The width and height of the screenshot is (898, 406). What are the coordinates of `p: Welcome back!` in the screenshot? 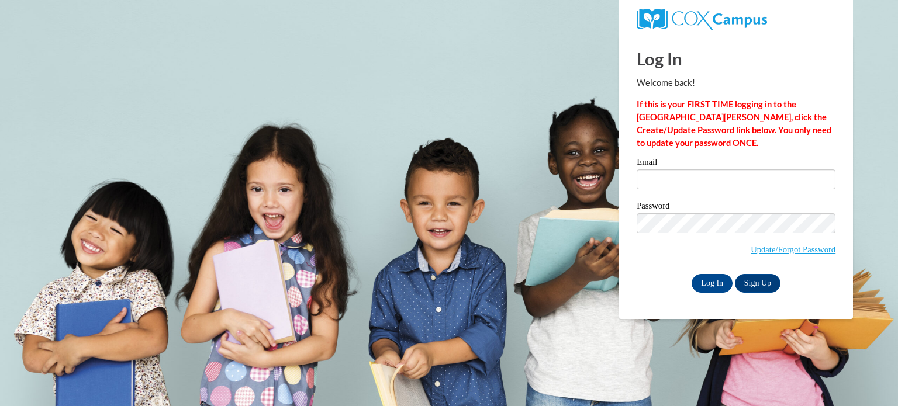 It's located at (736, 83).